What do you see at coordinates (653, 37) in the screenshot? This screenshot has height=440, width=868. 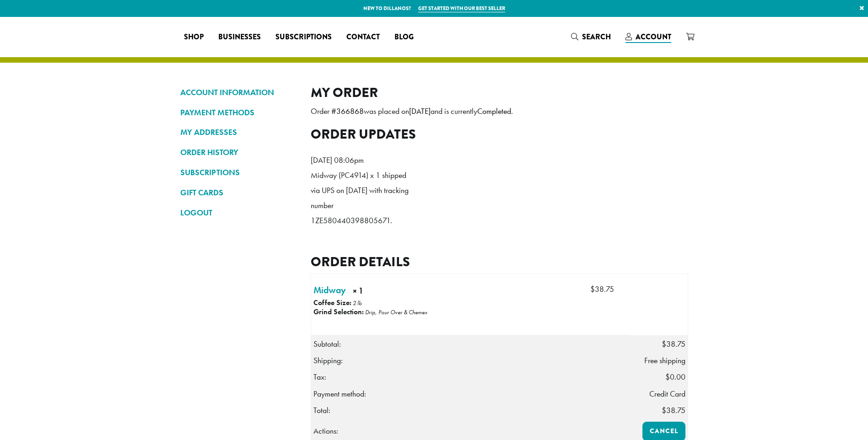 I see `span: Account` at bounding box center [653, 37].